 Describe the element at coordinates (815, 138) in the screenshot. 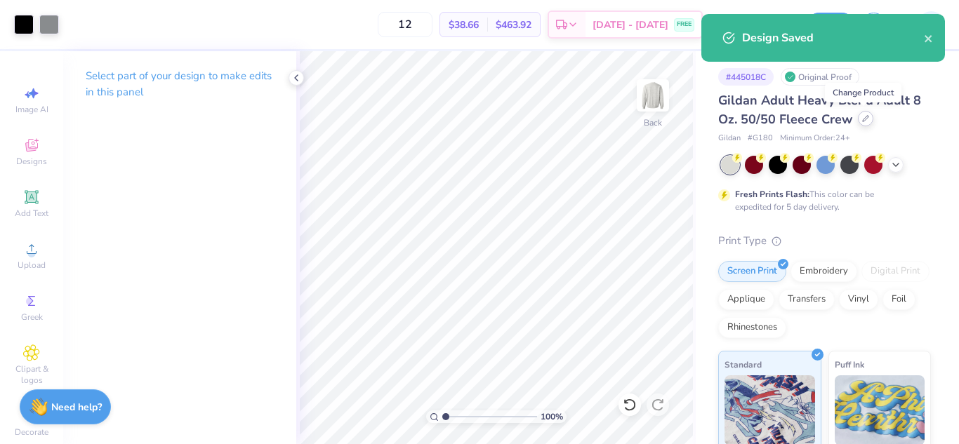

I see `span: Minimum Order: 24 +` at that location.